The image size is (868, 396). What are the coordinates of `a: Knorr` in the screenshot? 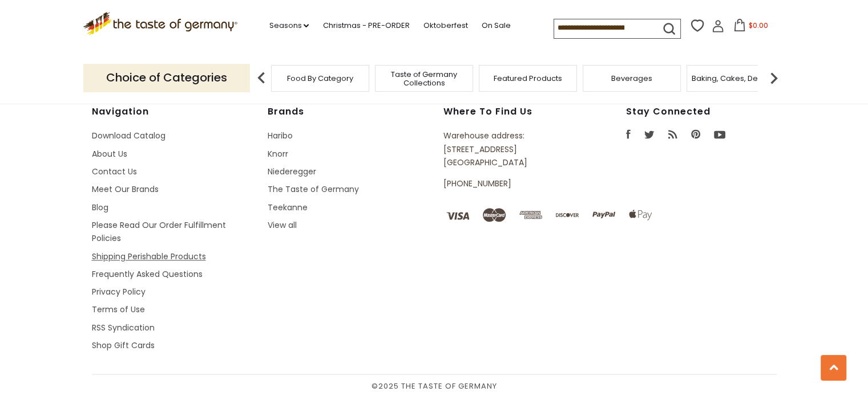 It's located at (278, 154).